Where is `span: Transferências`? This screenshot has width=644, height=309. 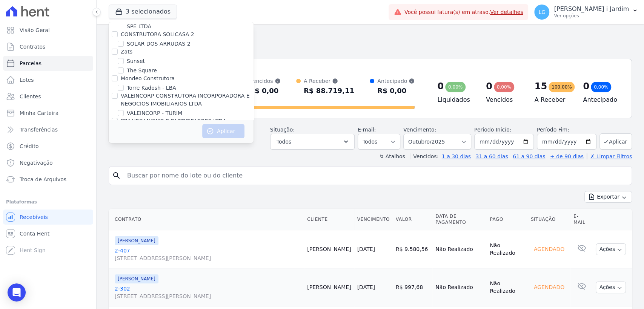
span: Transferências is located at coordinates (38, 130).